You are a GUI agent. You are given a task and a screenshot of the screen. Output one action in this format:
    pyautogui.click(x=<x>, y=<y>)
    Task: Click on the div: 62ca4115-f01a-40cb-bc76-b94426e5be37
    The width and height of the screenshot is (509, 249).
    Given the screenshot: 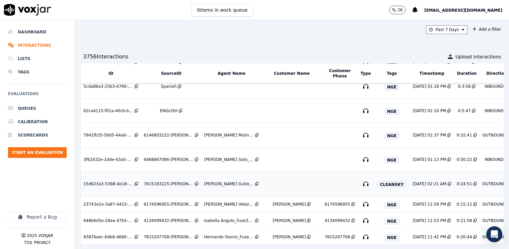 What is the action you would take?
    pyautogui.click(x=108, y=111)
    